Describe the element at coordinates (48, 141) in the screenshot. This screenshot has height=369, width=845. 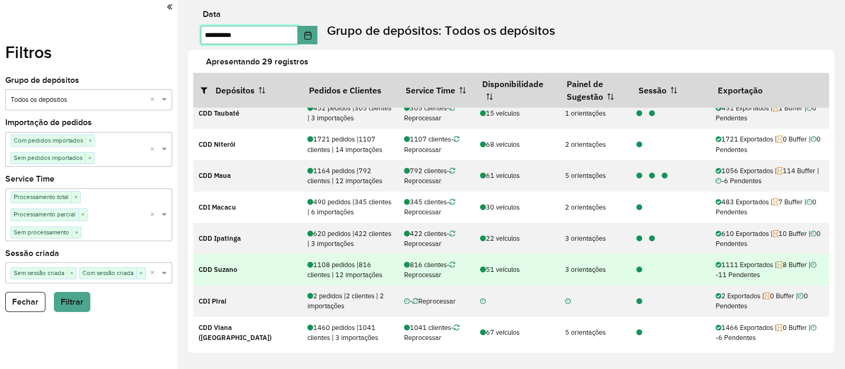
I see `span: Com pedidos importados` at that location.